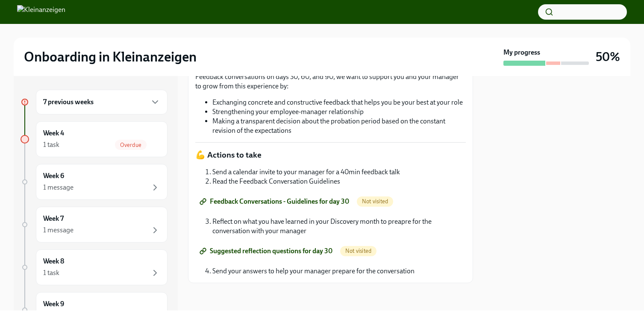 The image size is (644, 319). Describe the element at coordinates (101, 102) in the screenshot. I see `div: 7 previous weeks` at that location.